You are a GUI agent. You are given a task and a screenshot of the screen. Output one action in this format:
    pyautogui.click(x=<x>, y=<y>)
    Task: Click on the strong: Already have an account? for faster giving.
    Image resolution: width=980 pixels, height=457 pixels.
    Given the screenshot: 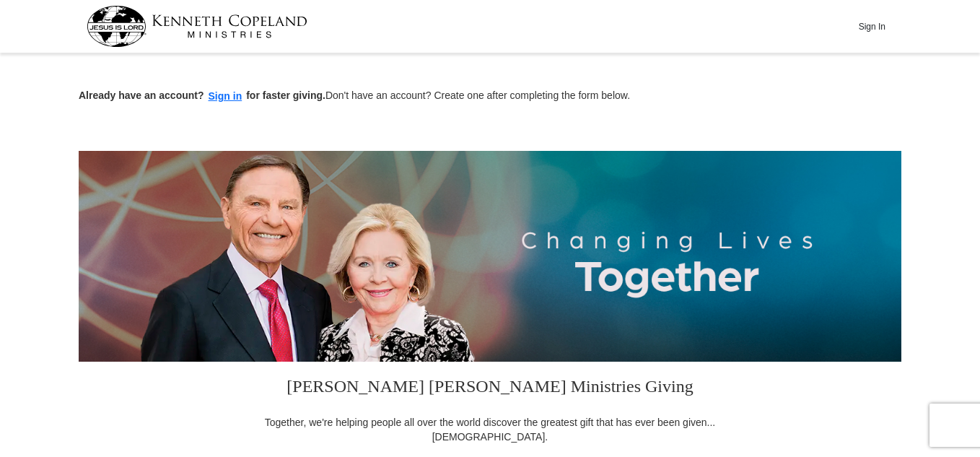 What is the action you would take?
    pyautogui.click(x=202, y=95)
    